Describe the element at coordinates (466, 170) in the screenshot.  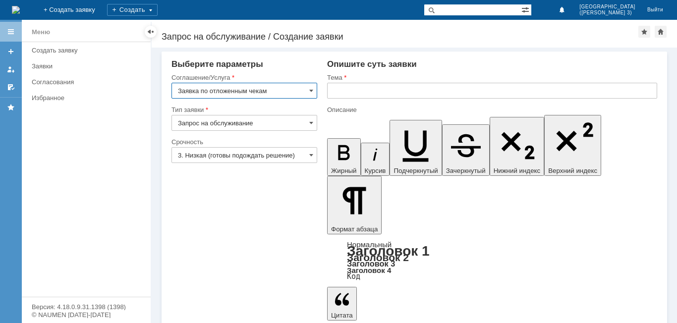
I see `span: Зачеркнутый` at that location.